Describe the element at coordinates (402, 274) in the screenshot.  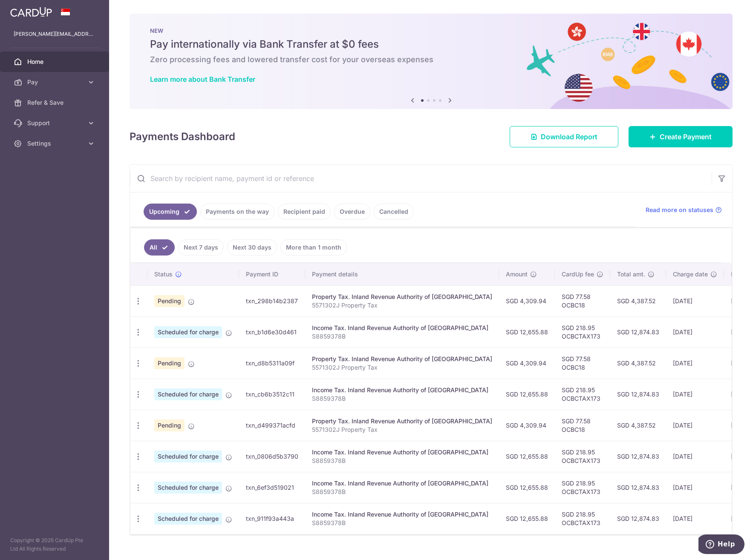
I see `th: Payment details` at that location.